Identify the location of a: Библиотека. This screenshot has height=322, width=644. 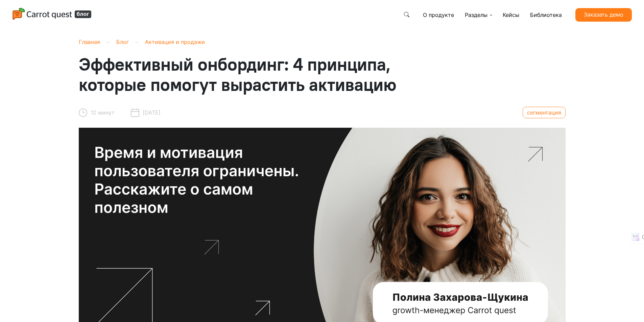
(546, 15).